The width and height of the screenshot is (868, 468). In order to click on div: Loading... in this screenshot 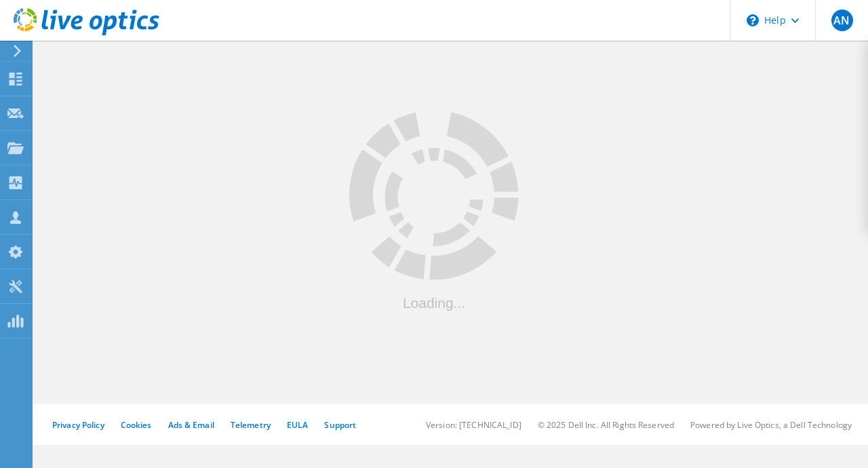, I will do `click(434, 302)`.